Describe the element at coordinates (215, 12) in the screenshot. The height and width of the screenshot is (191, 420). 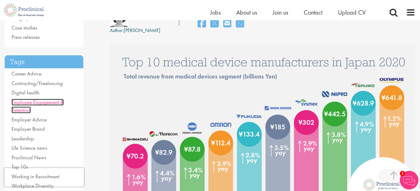
I see `a: Jobs` at that location.